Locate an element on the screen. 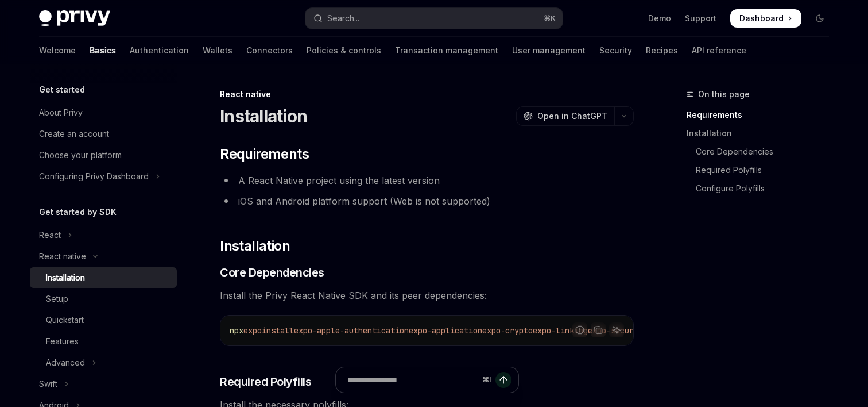 This screenshot has width=868, height=407. a: Features is located at coordinates (104, 341).